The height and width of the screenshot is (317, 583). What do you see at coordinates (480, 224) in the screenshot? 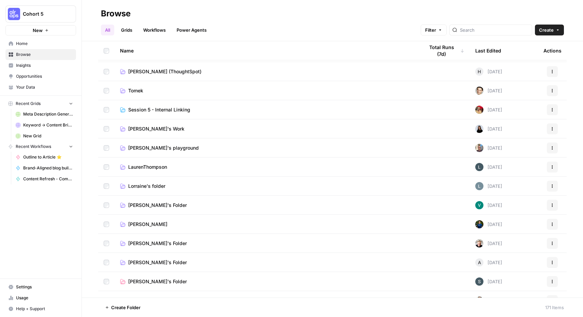
I see `img: 68soq3pkptmntqpesssmmm5ejrlv` at bounding box center [480, 224].